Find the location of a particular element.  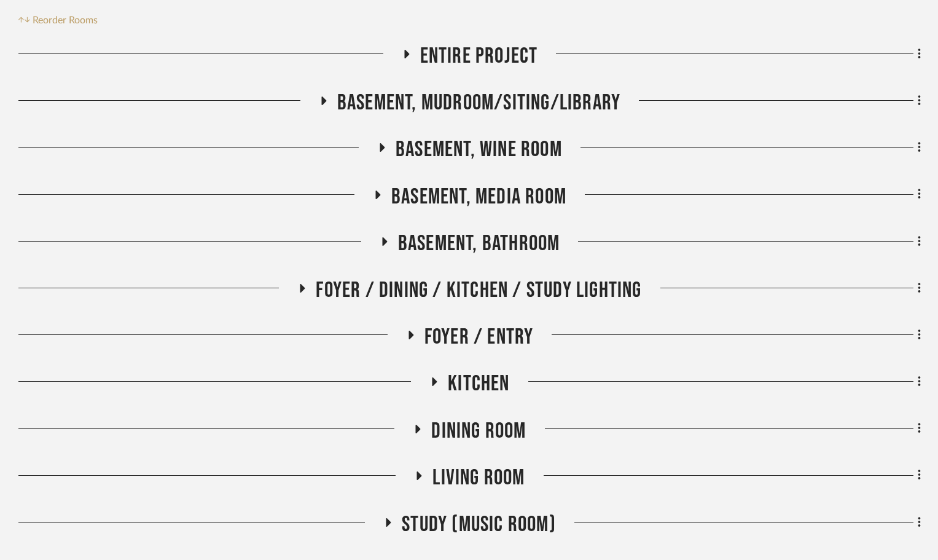

span: Entire Project is located at coordinates (479, 56).